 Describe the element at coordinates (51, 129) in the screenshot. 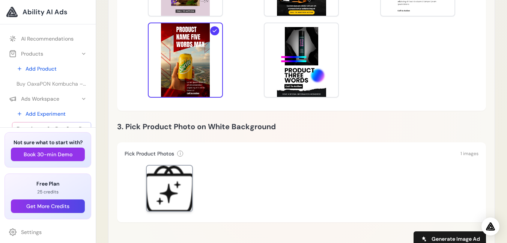

I see `span: Experiment 3 - Buy OaxaPON Kombucha –100% Natural, Artesanal` at that location.